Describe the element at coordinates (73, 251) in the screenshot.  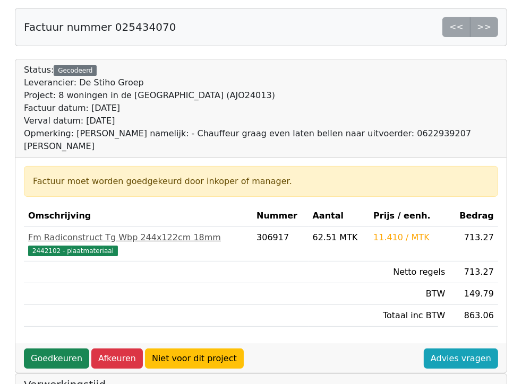
I see `span: 2442102 - plaatmateriaal` at that location.